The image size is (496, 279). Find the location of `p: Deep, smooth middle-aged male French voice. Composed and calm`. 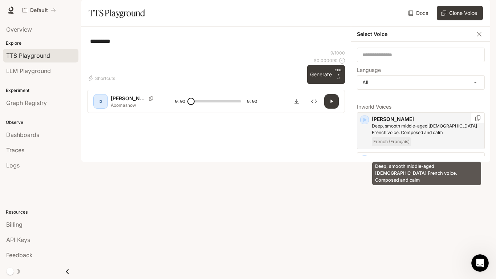

p: Deep, smooth middle-aged male French voice. Composed and calm is located at coordinates (427, 129).